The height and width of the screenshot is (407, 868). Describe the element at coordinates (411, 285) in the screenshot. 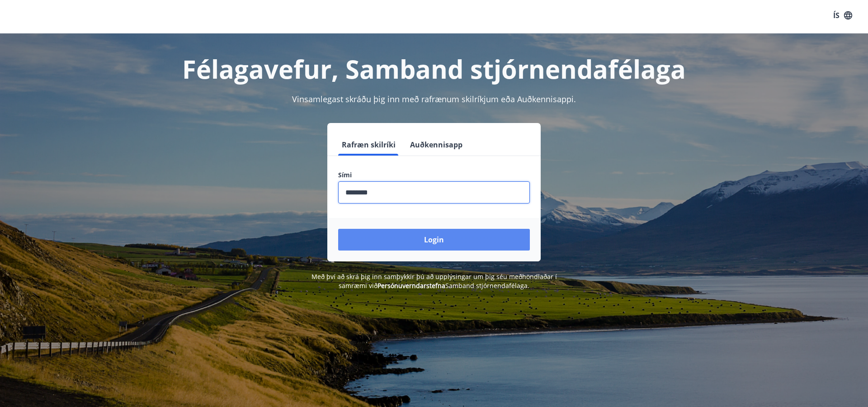

I see `a: Persónuverndarstefna` at that location.